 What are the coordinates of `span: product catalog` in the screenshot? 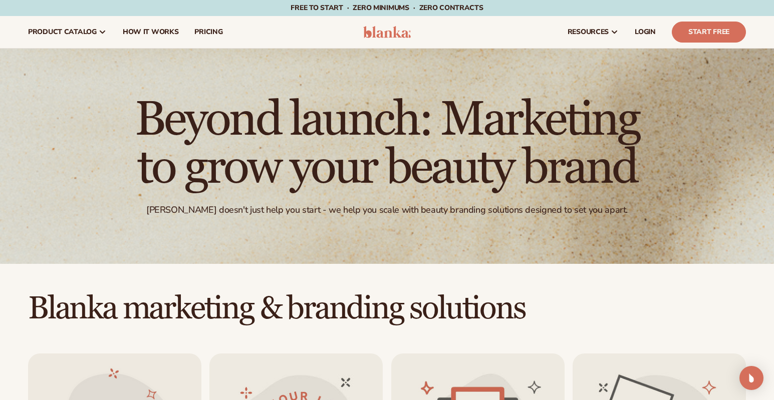 It's located at (62, 32).